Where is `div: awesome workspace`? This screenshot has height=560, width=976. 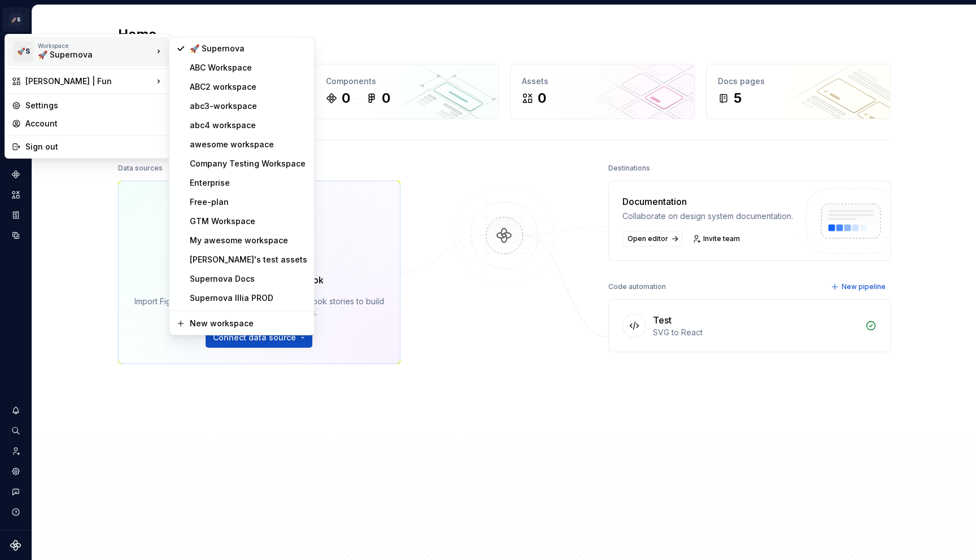 div: awesome workspace is located at coordinates (248, 145).